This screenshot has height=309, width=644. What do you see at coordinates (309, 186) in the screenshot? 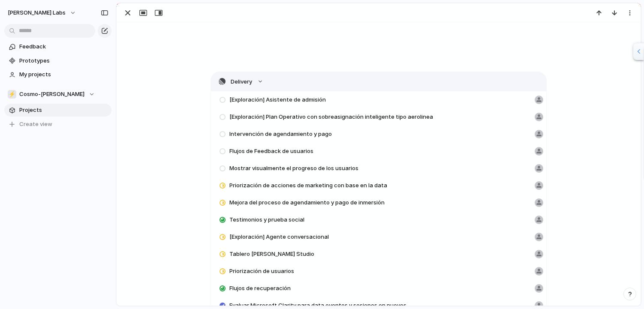
I see `span: Priorización de acciones de marketing con base en la data` at bounding box center [309, 186].